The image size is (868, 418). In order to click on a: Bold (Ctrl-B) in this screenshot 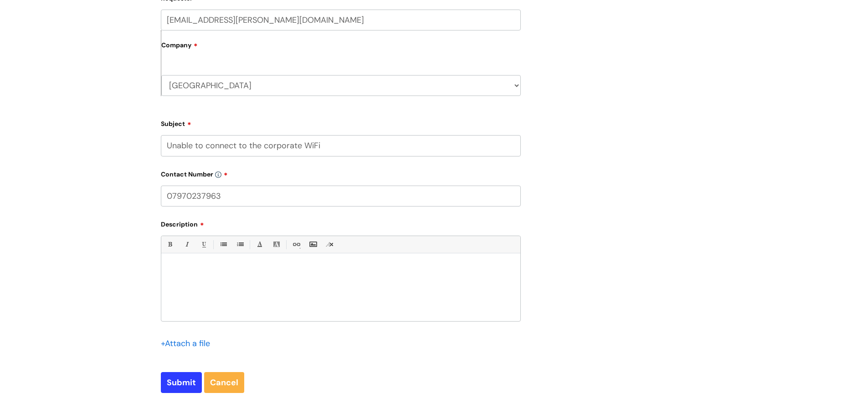, I will do `click(169, 244)`.